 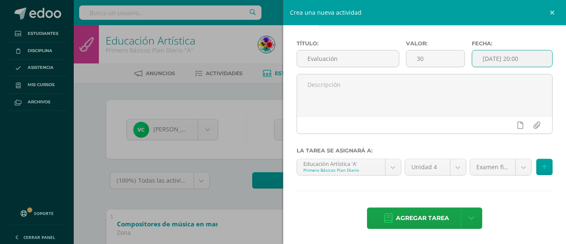 What do you see at coordinates (341, 163) in the screenshot?
I see `div: Educación Artística 'A'` at bounding box center [341, 163].